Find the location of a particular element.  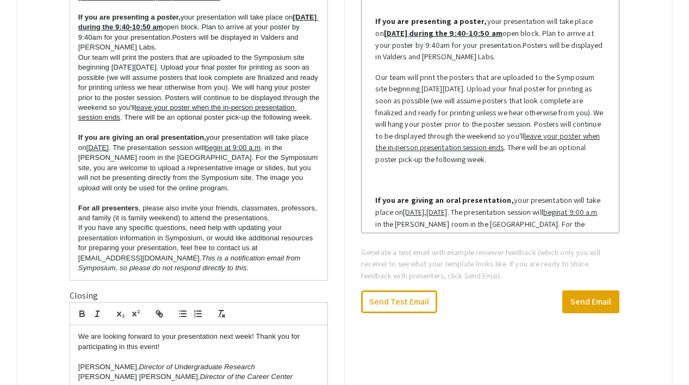

span: open block. Plan to arrive at your poster by 9:40am for your presentation.Posters will be display... is located at coordinates (489, 45).